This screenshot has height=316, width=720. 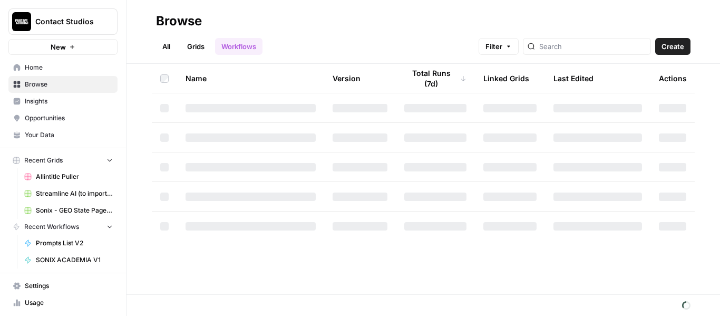 I want to click on button: Workspace: Contact Studios, so click(x=63, y=22).